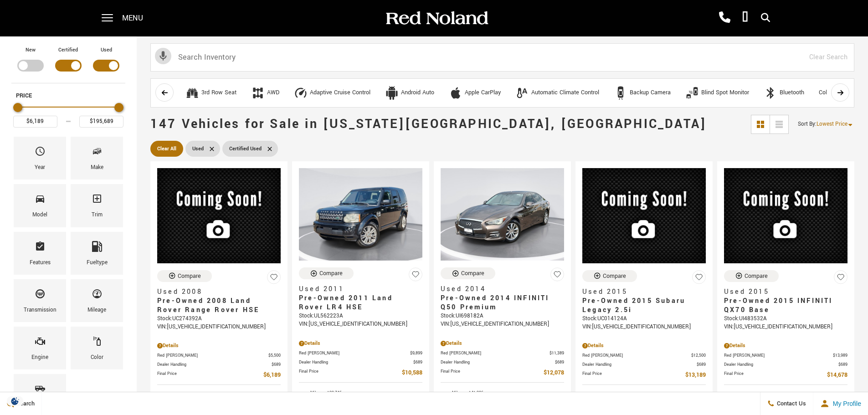 The width and height of the screenshot is (868, 415). I want to click on div: 3rd Row Seat, so click(218, 93).